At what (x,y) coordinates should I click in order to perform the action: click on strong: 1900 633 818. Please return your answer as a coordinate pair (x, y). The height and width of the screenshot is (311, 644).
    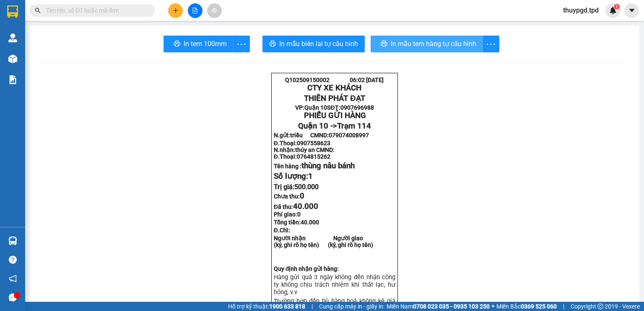
    Looking at the image, I should click on (287, 306).